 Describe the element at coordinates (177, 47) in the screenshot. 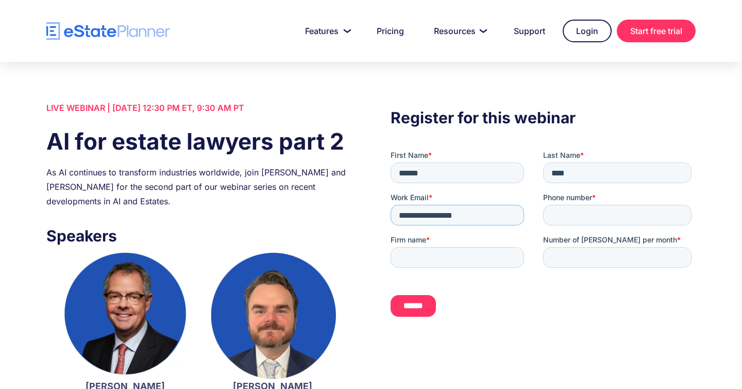

I see `span: Phone number` at that location.